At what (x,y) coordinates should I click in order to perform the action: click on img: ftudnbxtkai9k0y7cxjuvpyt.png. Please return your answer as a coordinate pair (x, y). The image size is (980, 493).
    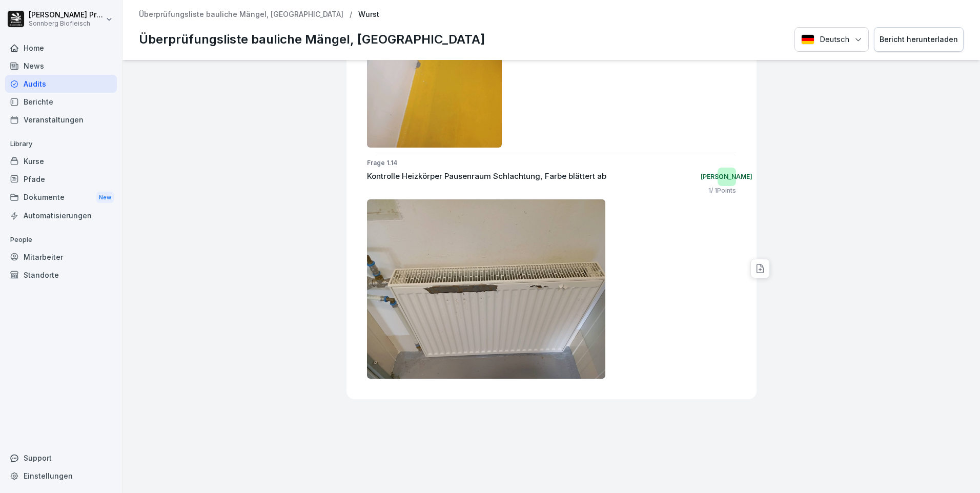
    Looking at the image, I should click on (486, 288).